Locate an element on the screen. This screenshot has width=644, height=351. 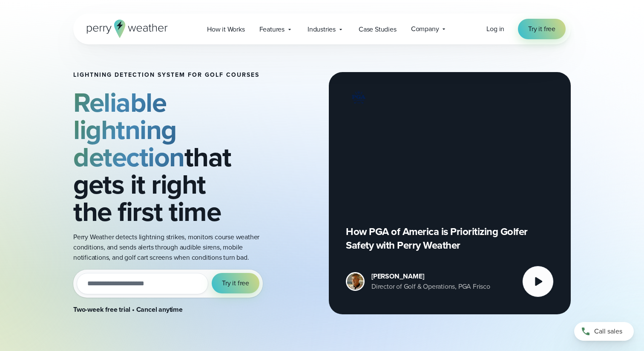
span: Company is located at coordinates (425, 29).